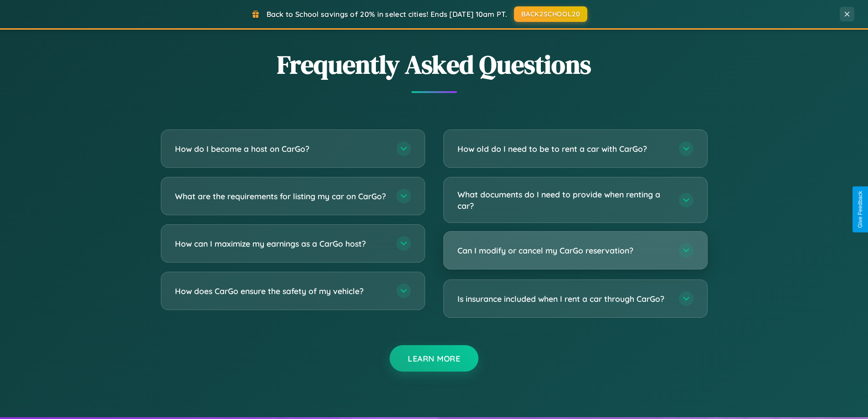 This screenshot has width=868, height=419. What do you see at coordinates (860, 209) in the screenshot?
I see `div: Give Feedback` at bounding box center [860, 209].